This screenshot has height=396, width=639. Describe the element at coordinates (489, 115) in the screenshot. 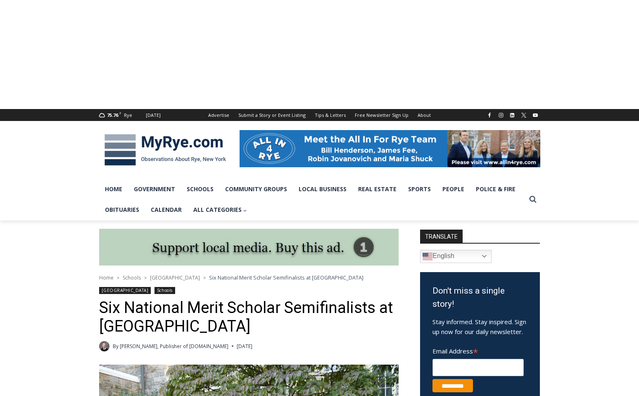

I see `a: Facebook` at that location.